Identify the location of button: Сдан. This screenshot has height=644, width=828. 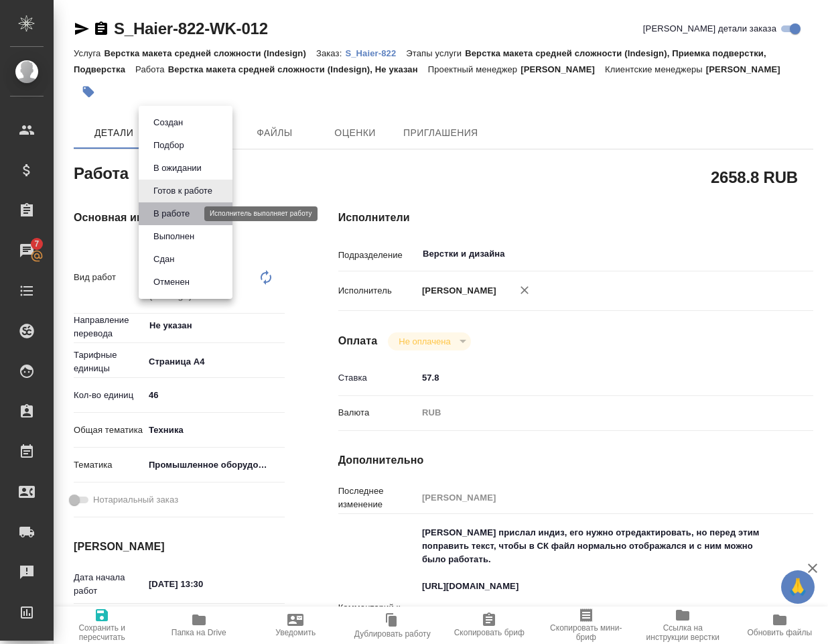
(163, 260).